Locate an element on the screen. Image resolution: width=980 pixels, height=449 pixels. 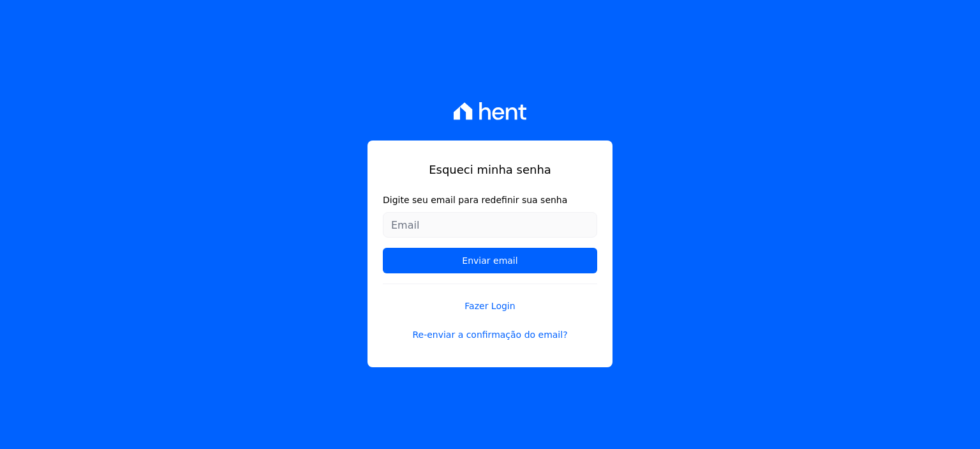
input: Email is located at coordinates (490, 225).